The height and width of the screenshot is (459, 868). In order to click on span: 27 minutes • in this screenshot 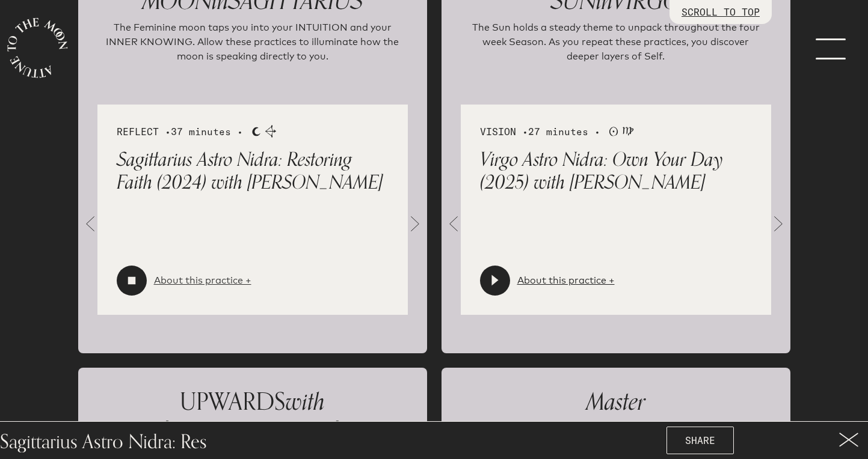, I will do `click(564, 132)`.